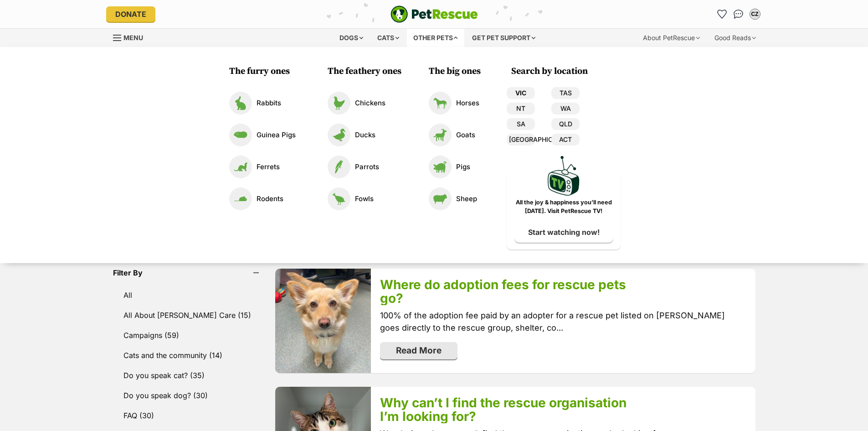 Image resolution: width=868 pixels, height=431 pixels. What do you see at coordinates (190, 395) in the screenshot?
I see `a: Do you speak dog? (30)` at bounding box center [190, 395].